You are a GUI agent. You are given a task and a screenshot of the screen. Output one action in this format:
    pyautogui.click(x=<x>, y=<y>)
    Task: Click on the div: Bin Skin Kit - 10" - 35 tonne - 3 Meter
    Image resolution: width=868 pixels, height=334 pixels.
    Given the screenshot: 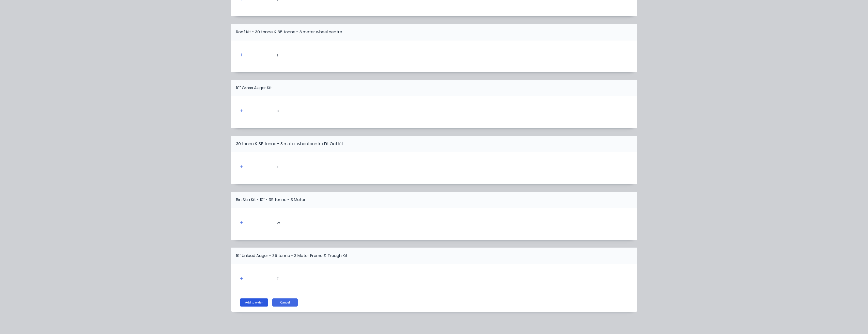 What is the action you would take?
    pyautogui.click(x=271, y=200)
    